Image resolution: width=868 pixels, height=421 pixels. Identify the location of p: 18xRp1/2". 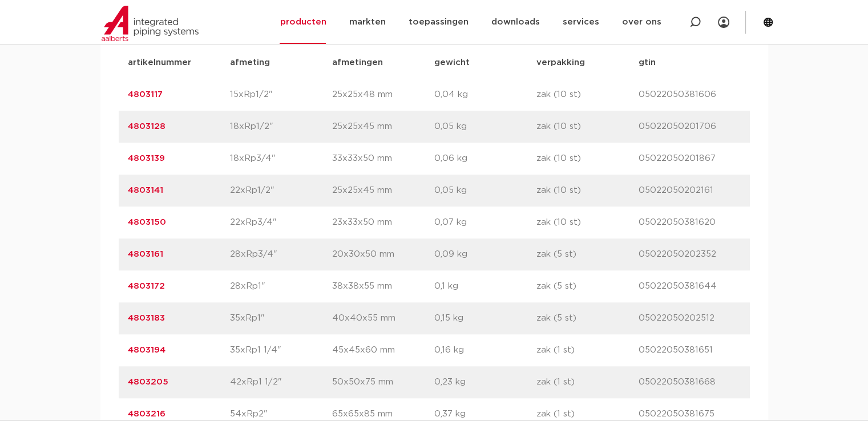
(281, 127).